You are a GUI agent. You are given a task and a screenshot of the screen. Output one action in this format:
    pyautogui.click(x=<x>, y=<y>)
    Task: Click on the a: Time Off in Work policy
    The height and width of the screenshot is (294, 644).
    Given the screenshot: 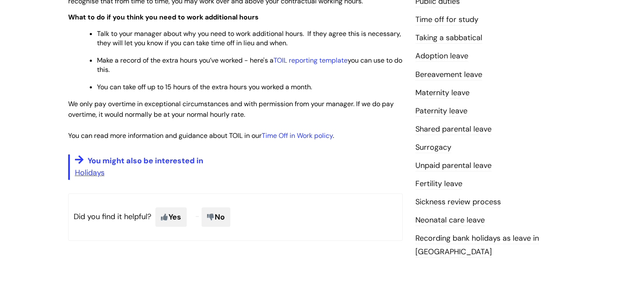 What is the action you would take?
    pyautogui.click(x=297, y=136)
    